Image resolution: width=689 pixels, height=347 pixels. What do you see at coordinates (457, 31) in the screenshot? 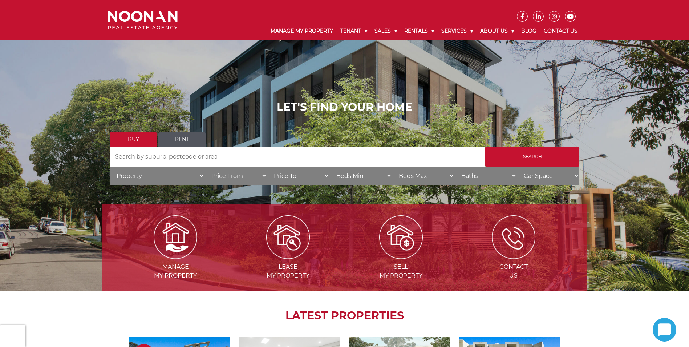
I see `a: Services` at bounding box center [457, 31].